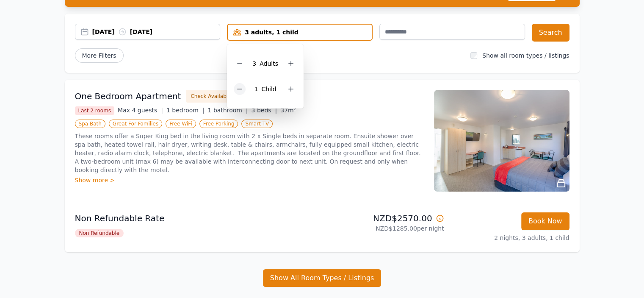 This screenshot has height=298, width=644. Describe the element at coordinates (550, 33) in the screenshot. I see `button: Search` at that location.